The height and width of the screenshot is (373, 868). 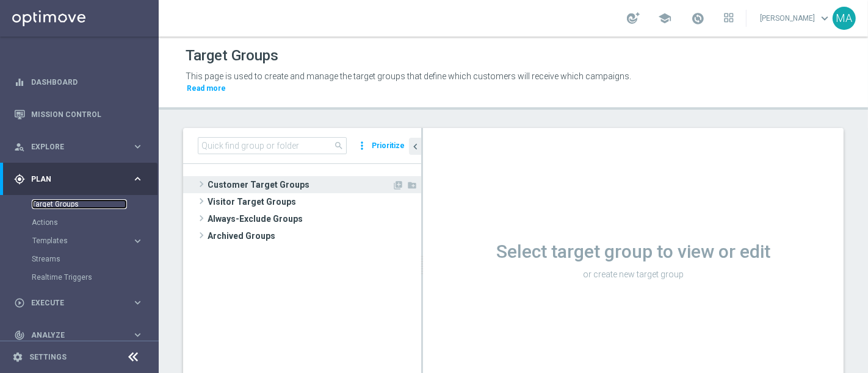 What do you see at coordinates (17, 357) in the screenshot?
I see `i: settings` at bounding box center [17, 357].